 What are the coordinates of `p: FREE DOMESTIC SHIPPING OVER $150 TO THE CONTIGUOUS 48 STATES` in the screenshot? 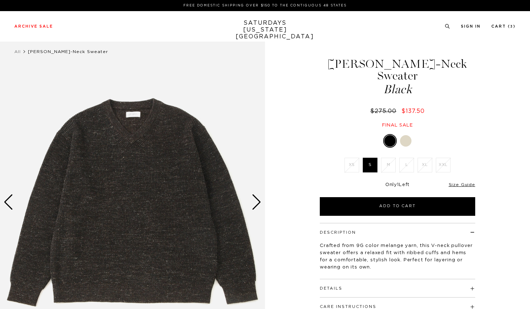 It's located at (265, 5).